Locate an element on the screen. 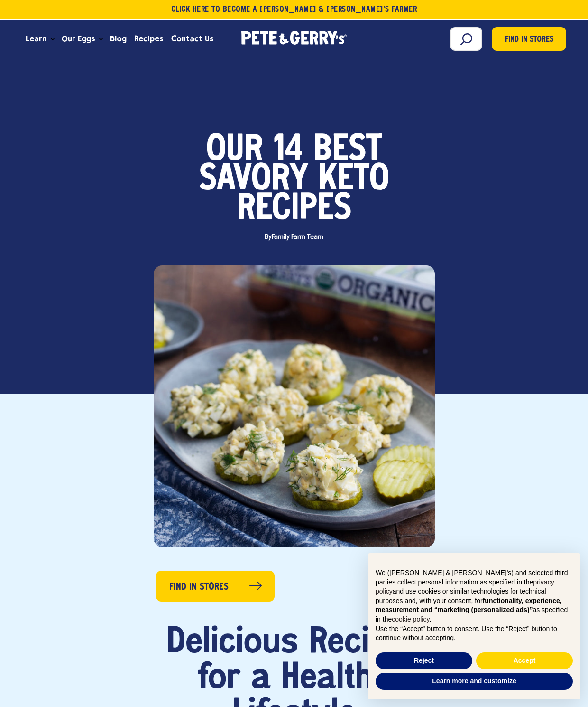 Image resolution: width=588 pixels, height=707 pixels. a: Our Eggs is located at coordinates (79, 39).